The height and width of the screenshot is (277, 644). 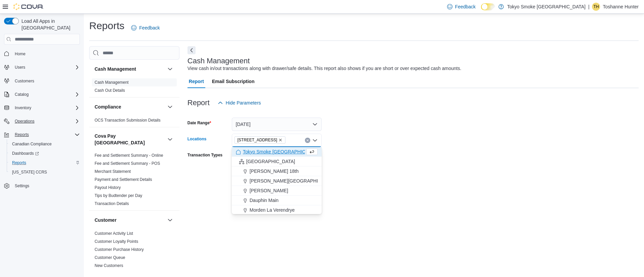 I want to click on span: Transaction Details, so click(x=112, y=204).